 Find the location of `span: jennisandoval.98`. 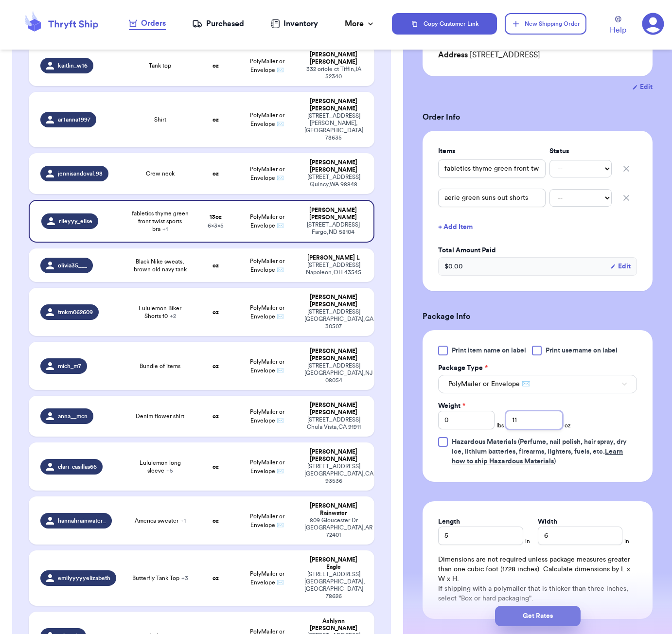

span: jennisandoval.98 is located at coordinates (81, 174).